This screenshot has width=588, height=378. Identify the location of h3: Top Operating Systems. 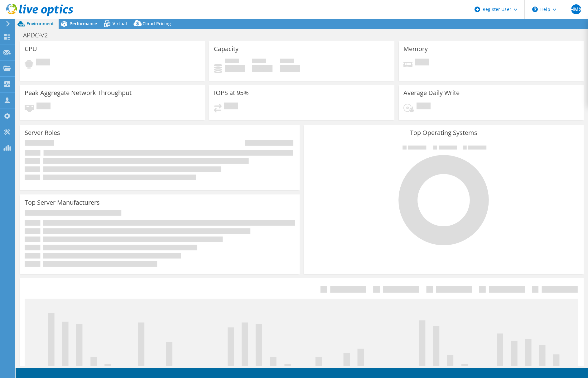
(444, 133).